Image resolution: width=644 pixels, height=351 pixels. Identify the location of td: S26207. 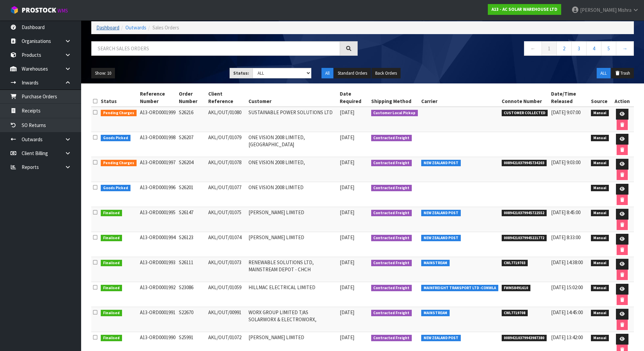
(192, 145).